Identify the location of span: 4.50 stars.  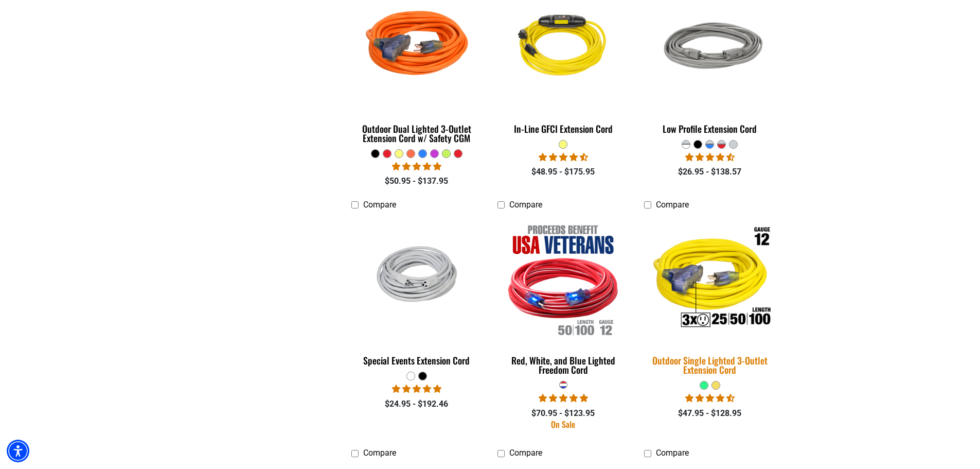
(710, 157).